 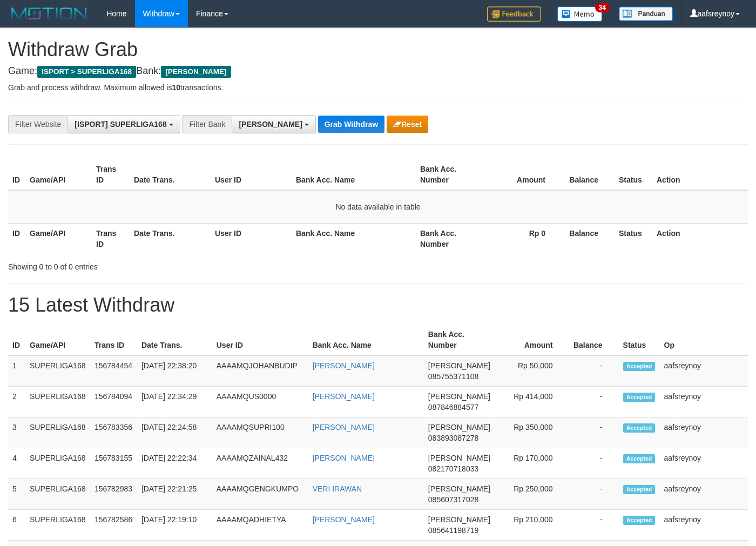 What do you see at coordinates (453, 376) in the screenshot?
I see `span: Copy 085755371108 to clipboard` at bounding box center [453, 376].